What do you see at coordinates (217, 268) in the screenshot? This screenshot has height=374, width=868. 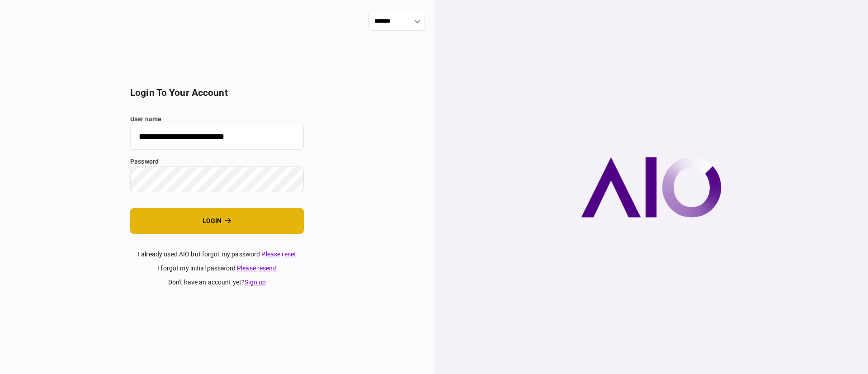 I see `div: I forgot my initial password` at bounding box center [217, 268].